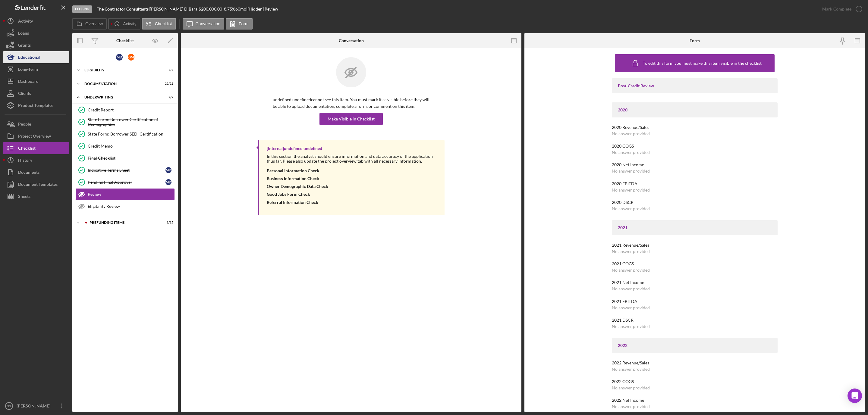 The image size is (868, 415). What do you see at coordinates (125, 134) in the screenshot?
I see `a: State Form: Borrower SEDI Certification` at bounding box center [125, 134].